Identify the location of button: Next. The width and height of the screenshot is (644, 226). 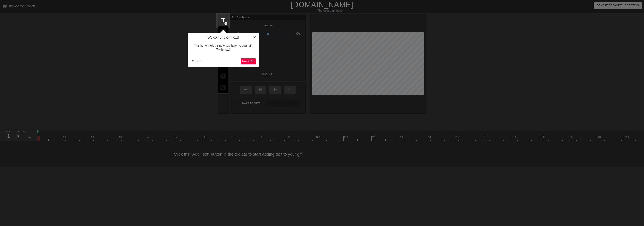
(248, 61).